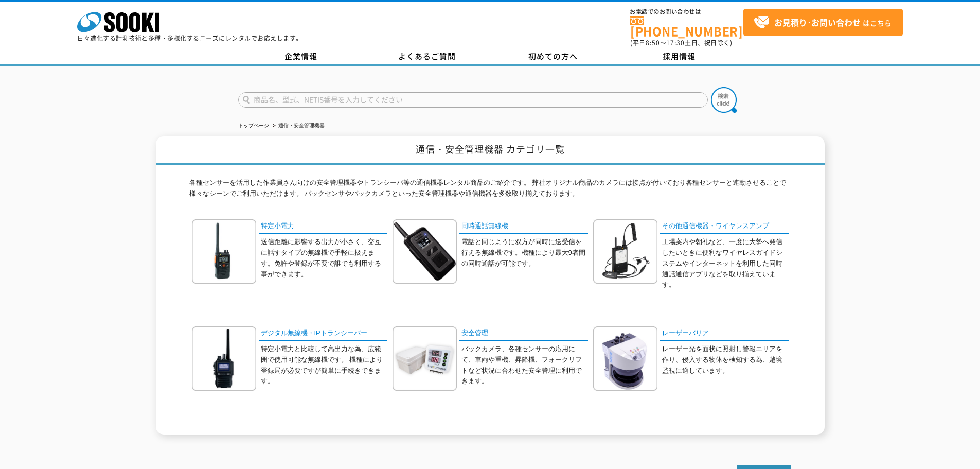 Image resolution: width=980 pixels, height=469 pixels. Describe the element at coordinates (324, 258) in the screenshot. I see `p: 送信距離に影響する出力が小さく、交互に話すタイプの無線機で手軽に扱えます。免許や登録が不要で誰でも利用する事ができます。` at that location.